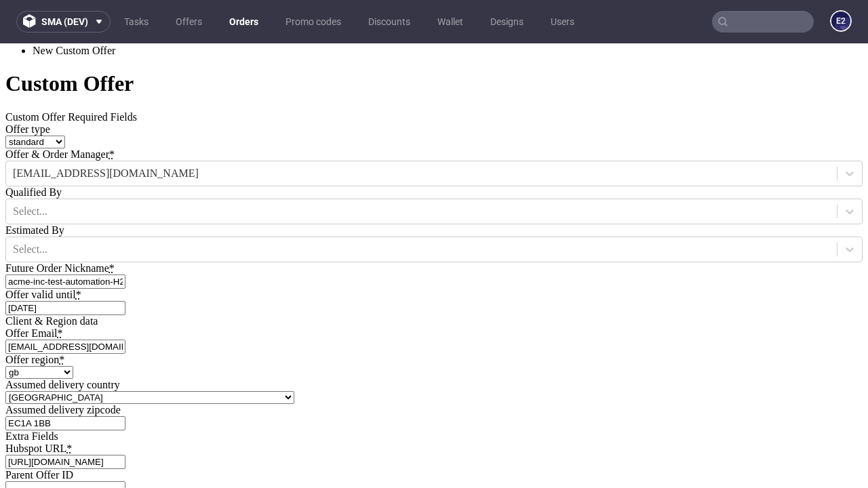  Describe the element at coordinates (59, 225) in the screenshot. I see `label: Future Order Nickname` at that location.